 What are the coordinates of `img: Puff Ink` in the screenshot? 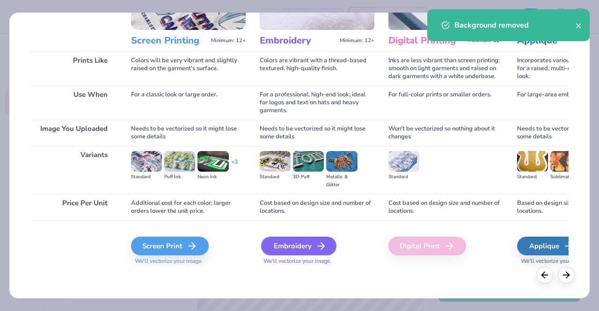 It's located at (180, 161).